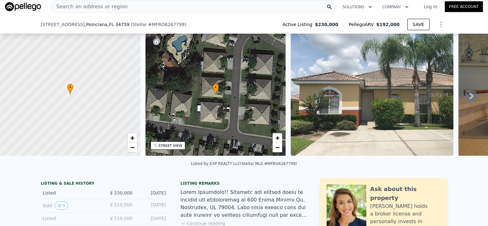  What do you see at coordinates (139, 24) in the screenshot?
I see `span: Stellar` at bounding box center [139, 24].